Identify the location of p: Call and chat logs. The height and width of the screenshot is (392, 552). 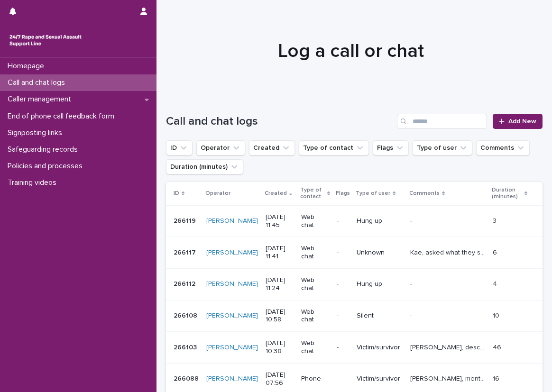
(38, 82).